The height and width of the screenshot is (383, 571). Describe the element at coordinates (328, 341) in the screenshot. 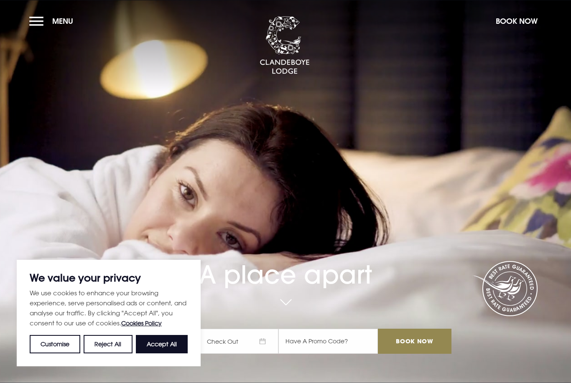

I see `input: Have A Promo Code?` at that location.